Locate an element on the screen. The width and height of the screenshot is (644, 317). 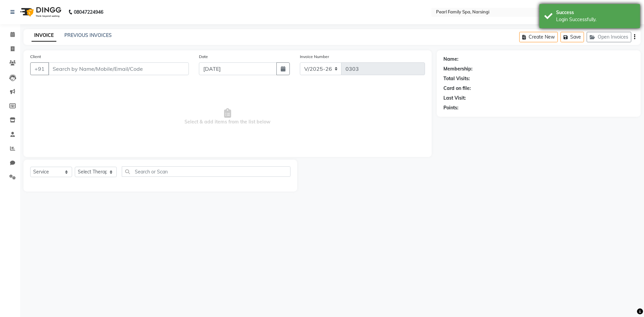
div: Card on file: is located at coordinates (457, 88).